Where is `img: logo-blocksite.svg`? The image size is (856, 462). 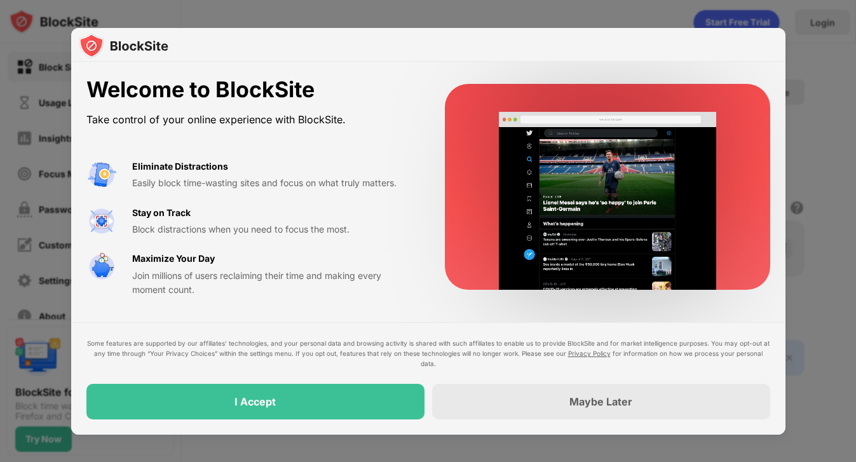
img: logo-blocksite.svg is located at coordinates (123, 46).